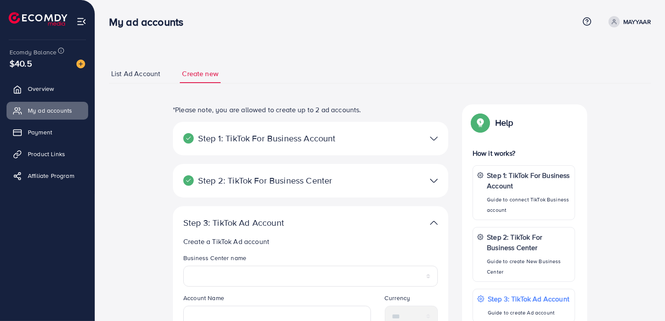  Describe the element at coordinates (40, 132) in the screenshot. I see `span: Payment` at that location.